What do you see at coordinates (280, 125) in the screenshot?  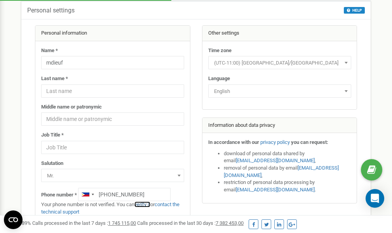 I see `div: Information about data privacy` at bounding box center [280, 125].